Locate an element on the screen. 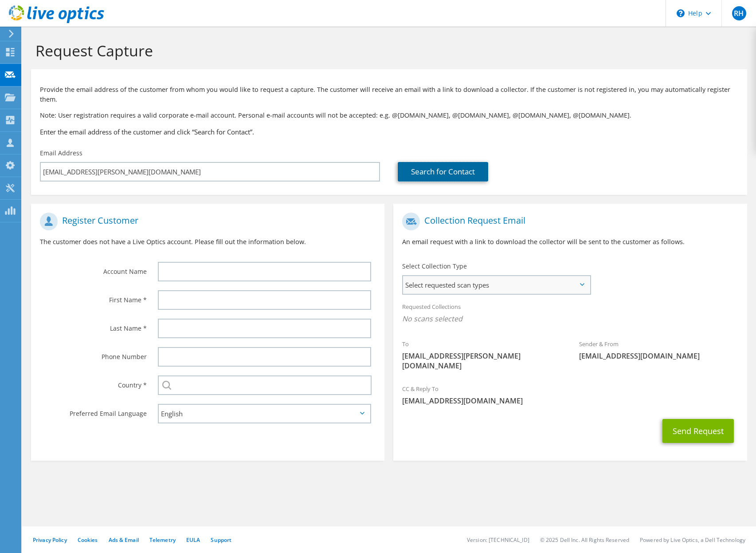 The width and height of the screenshot is (756, 553). a: Ads & Email is located at coordinates (123, 540).